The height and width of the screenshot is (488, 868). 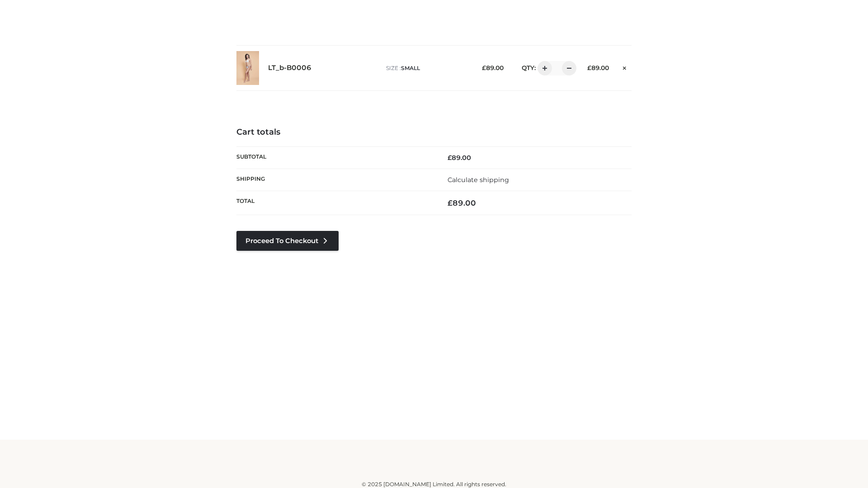 What do you see at coordinates (335, 202) in the screenshot?
I see `th: Total` at bounding box center [335, 202].